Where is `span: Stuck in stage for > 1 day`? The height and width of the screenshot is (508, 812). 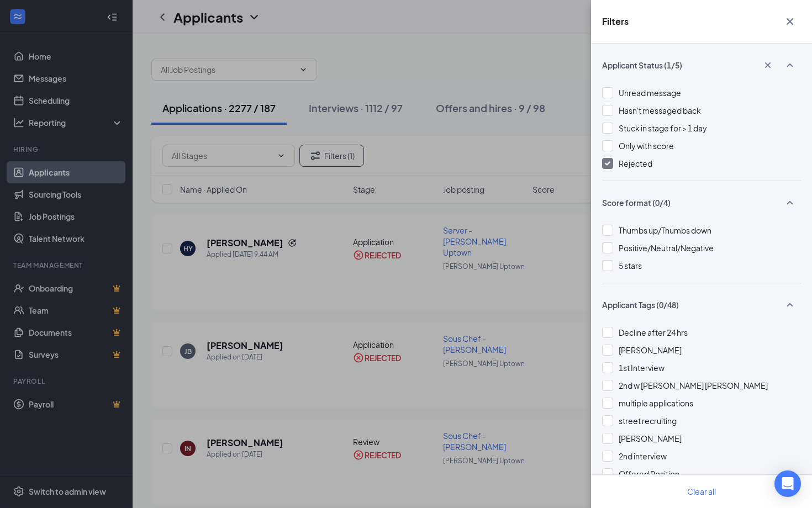 span: Stuck in stage for > 1 day is located at coordinates (663, 128).